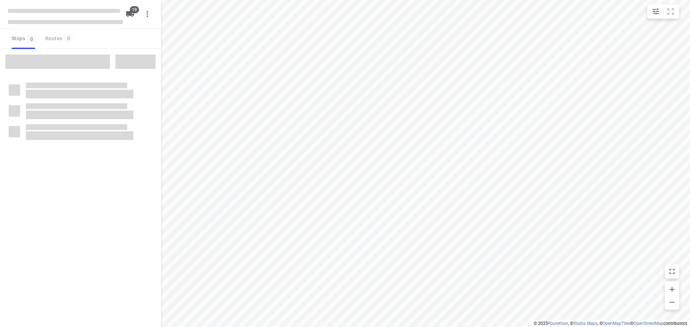 The height and width of the screenshot is (327, 690). Describe the element at coordinates (648, 324) in the screenshot. I see `a: OpenStreetMap` at that location.